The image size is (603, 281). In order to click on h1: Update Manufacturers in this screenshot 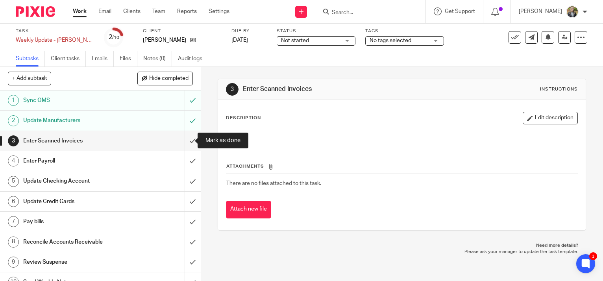, I will do `click(74, 120)`.